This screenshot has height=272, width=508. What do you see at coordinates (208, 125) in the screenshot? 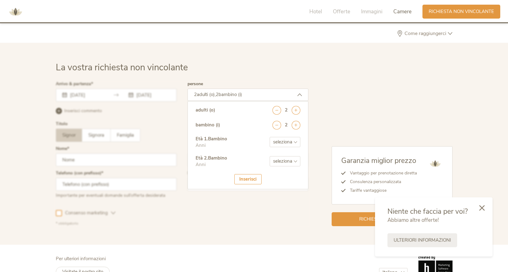
I see `div: bambino (i)` at bounding box center [208, 125].